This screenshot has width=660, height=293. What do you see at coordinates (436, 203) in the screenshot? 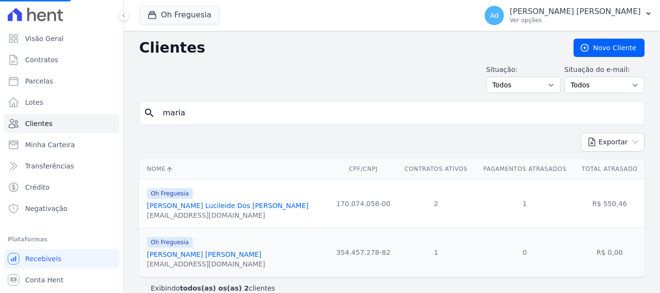
I see `td: 2` at bounding box center [436, 203].